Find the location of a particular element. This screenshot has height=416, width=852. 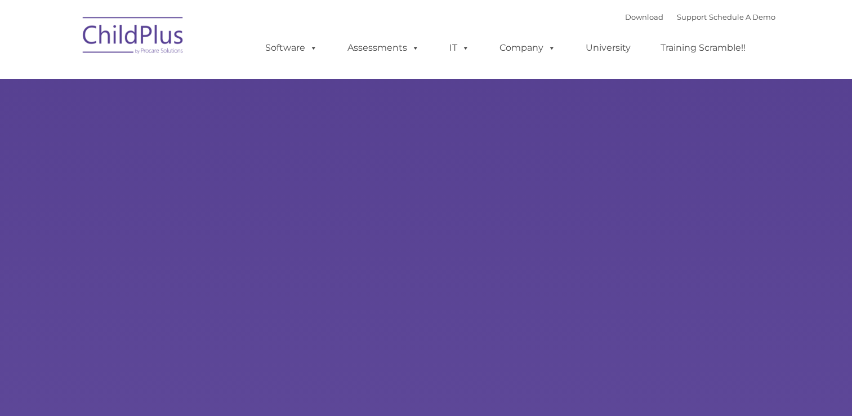

a: Schedule A Demo is located at coordinates (742, 17).